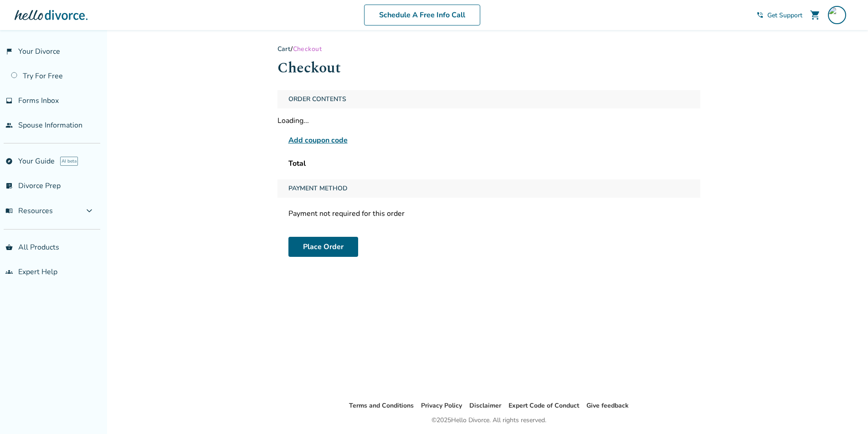  I want to click on span: expand_more, so click(89, 211).